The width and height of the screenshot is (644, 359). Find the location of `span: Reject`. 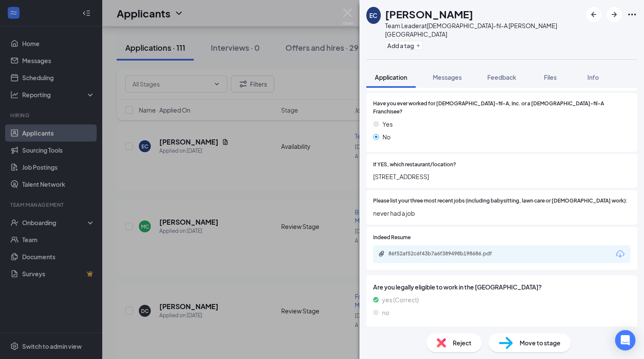

span: Reject is located at coordinates (462, 343).